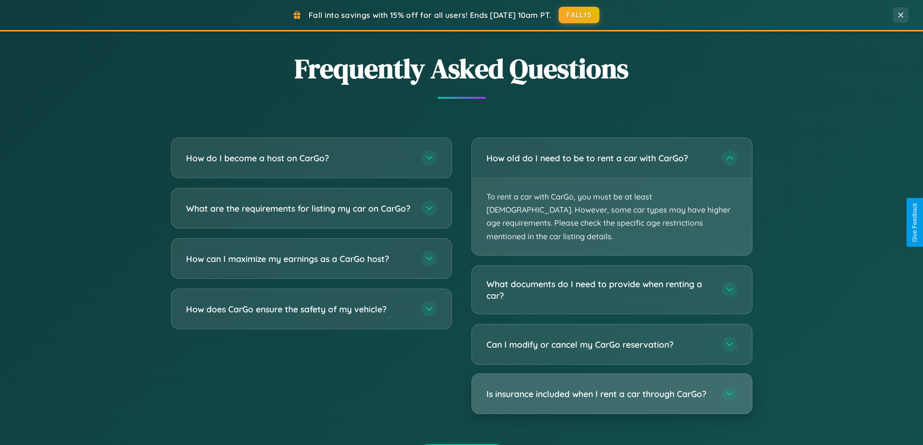  Describe the element at coordinates (299, 158) in the screenshot. I see `h3: How do I become a host on CarGo?` at that location.